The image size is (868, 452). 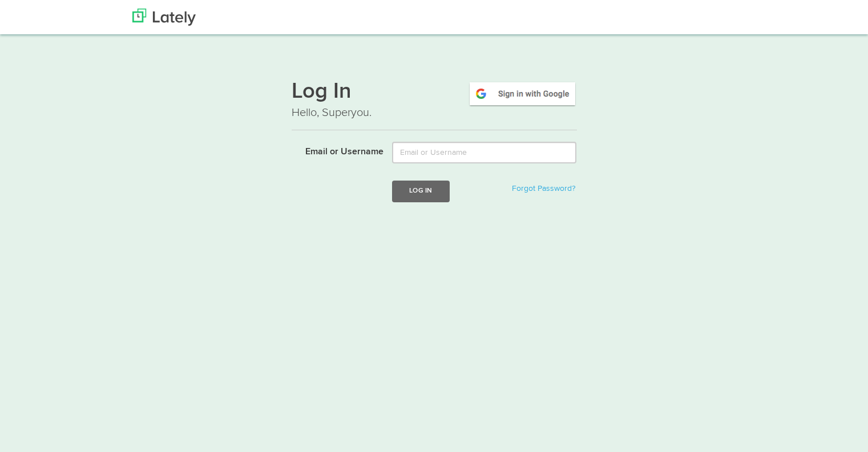 I want to click on p: Hello, Superyou., so click(x=435, y=113).